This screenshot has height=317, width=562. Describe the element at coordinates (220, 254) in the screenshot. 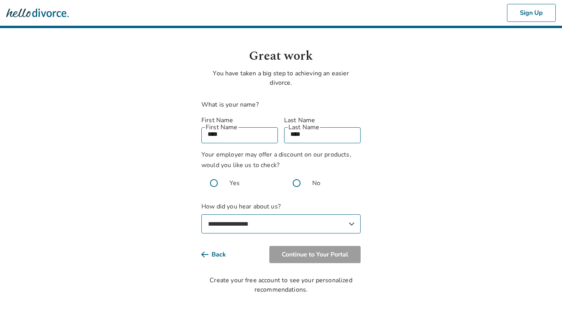

I see `button: Back` at that location.